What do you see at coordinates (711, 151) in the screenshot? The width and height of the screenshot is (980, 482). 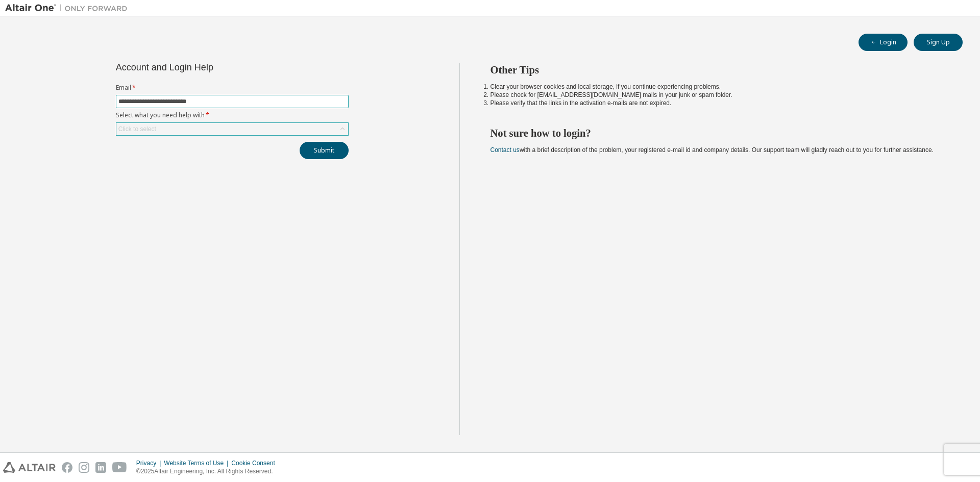 I see `span: with a brief description of the problem, your registered e-mail id and company details. Our suppo...` at bounding box center [711, 151].